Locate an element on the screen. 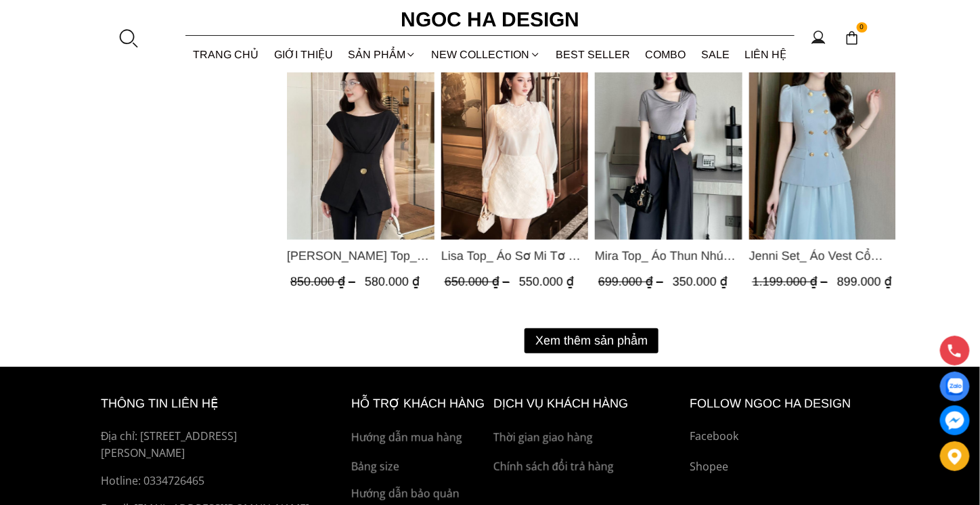  a: BEST SELLER is located at coordinates (593, 54).